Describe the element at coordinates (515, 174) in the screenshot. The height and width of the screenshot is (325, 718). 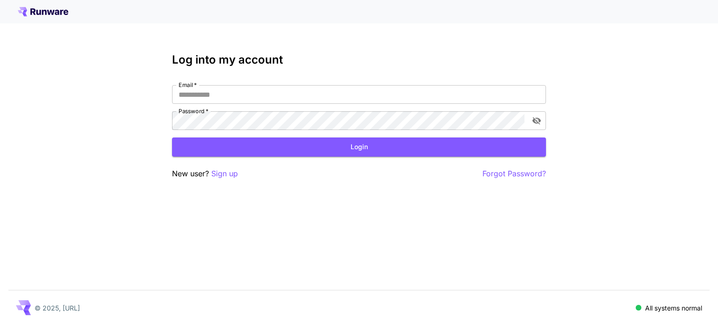
I see `button: Forgot Password?` at that location.